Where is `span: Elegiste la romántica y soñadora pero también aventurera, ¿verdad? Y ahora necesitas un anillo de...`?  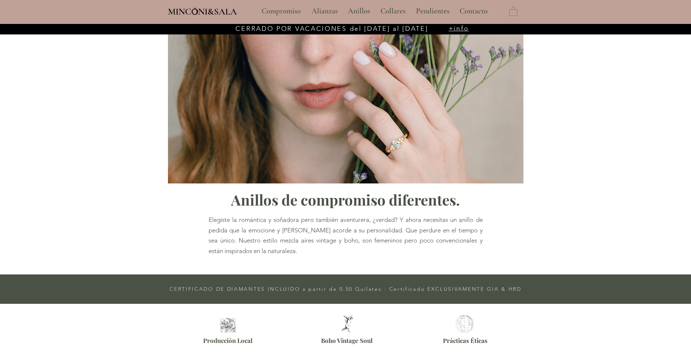
span: Elegiste la romántica y soñadora pero también aventurera, ¿verdad? Y ahora necesitas un anillo de... is located at coordinates (346, 235).